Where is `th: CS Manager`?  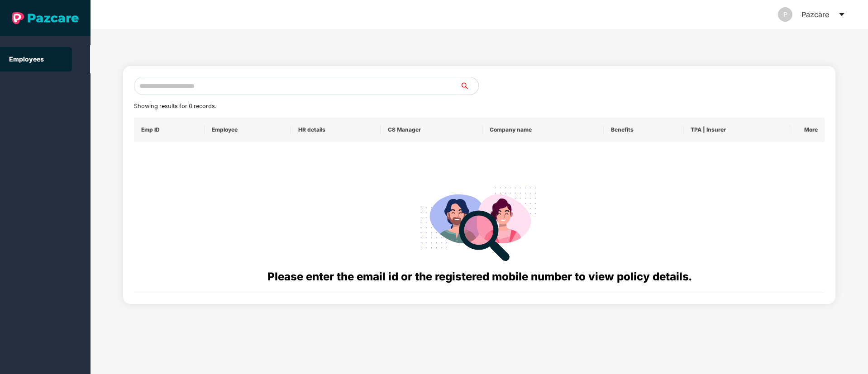
th: CS Manager is located at coordinates (431, 130).